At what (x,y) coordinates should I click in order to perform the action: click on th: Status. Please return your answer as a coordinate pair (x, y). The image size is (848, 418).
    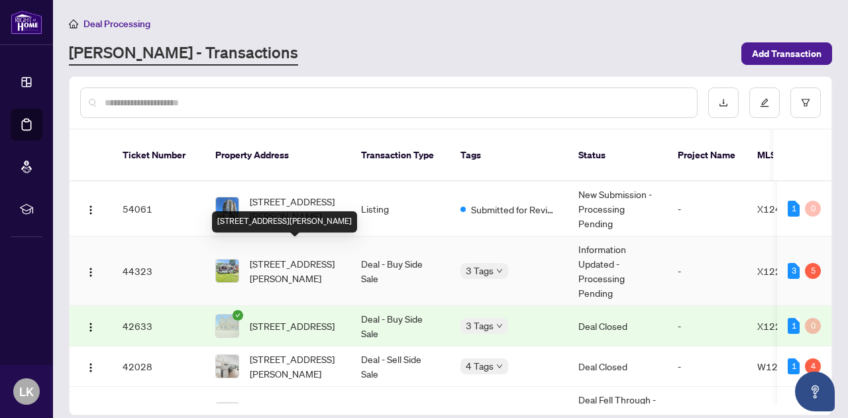
    Looking at the image, I should click on (617, 156).